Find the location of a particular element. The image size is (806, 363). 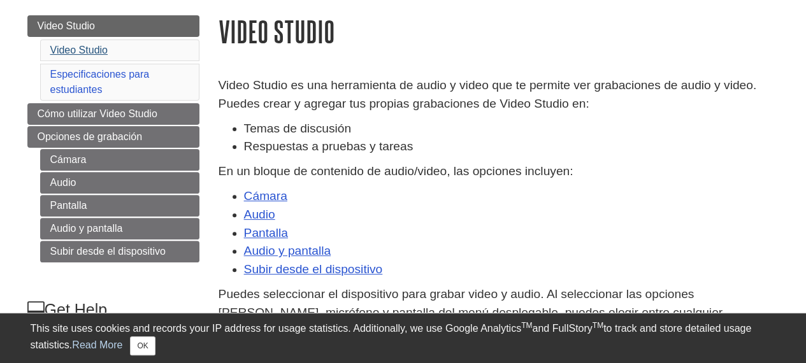

li: Temas de discusión is located at coordinates (508, 129).